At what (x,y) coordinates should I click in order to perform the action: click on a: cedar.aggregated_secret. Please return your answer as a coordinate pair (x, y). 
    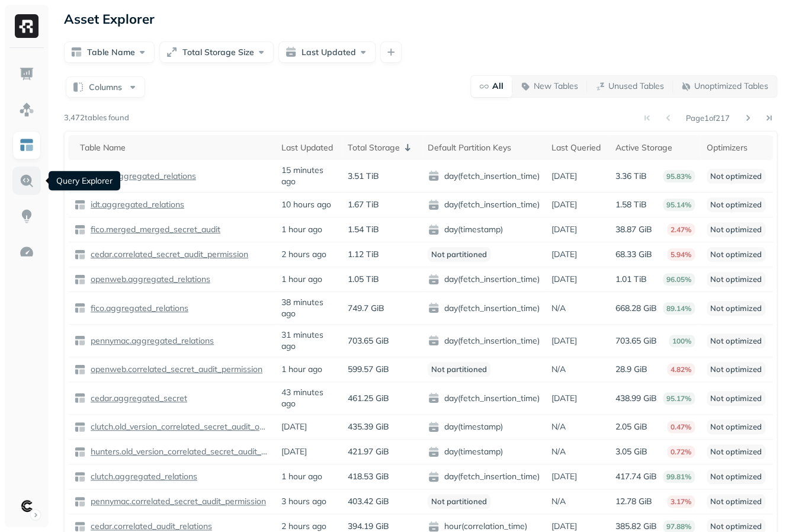
    Looking at the image, I should click on (137, 398).